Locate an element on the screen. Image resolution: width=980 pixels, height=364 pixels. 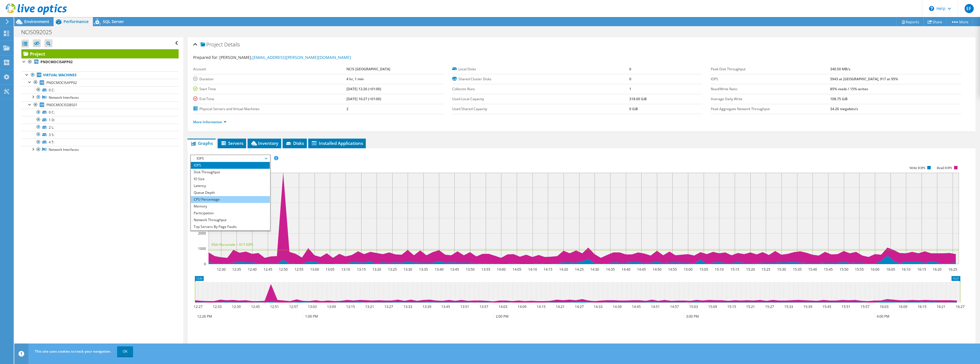
h1: NCIS092025 is located at coordinates (39, 32).